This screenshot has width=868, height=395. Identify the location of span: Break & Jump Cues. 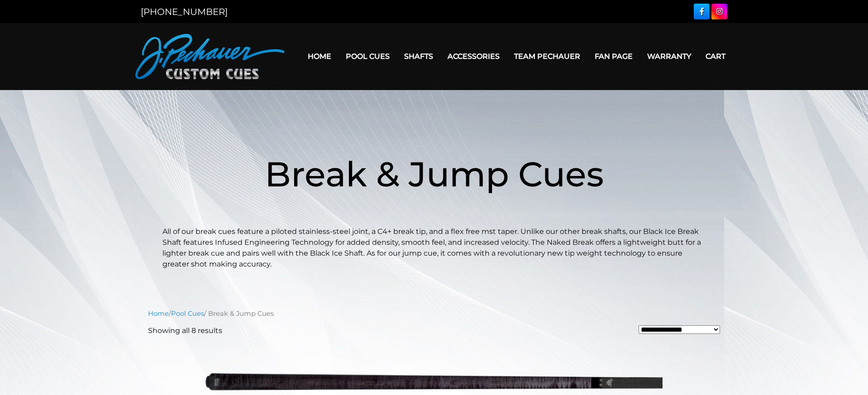
(434, 174).